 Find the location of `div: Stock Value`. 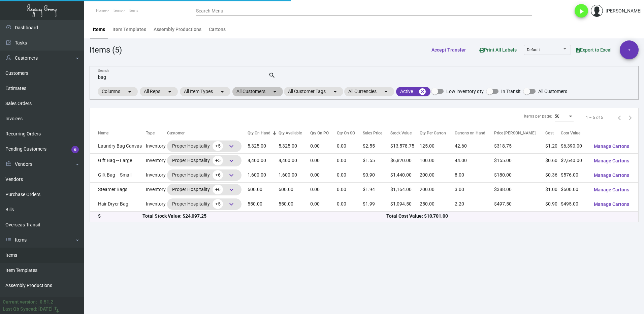

div: Stock Value is located at coordinates (401, 133).